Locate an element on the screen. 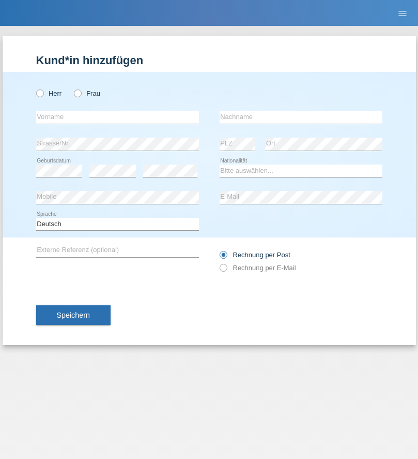 This screenshot has width=418, height=459. label: Rechnung per Post is located at coordinates (255, 254).